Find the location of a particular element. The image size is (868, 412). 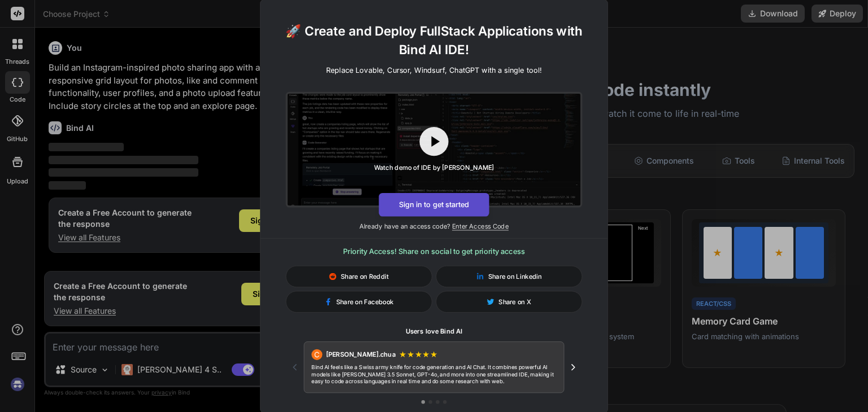

h1: 🚀 Create and Deploy FullStack Applications with Bind AI IDE! is located at coordinates (433, 39).